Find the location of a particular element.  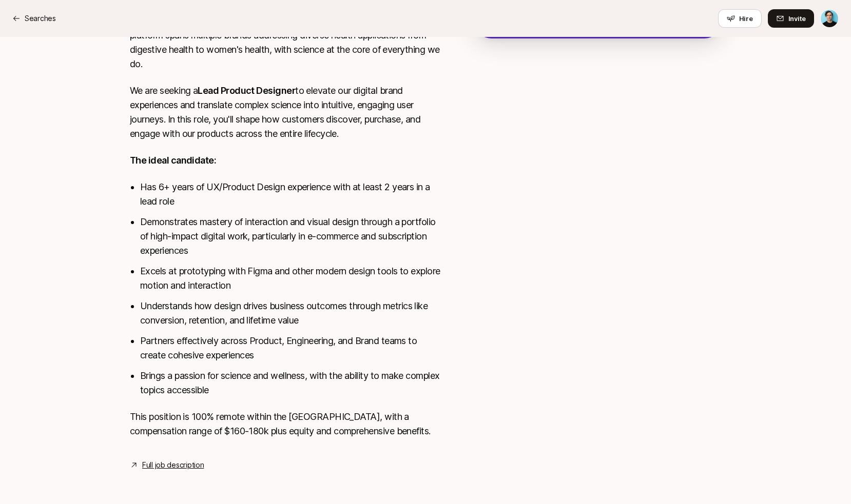

button: Chris Baum is located at coordinates (829, 19).